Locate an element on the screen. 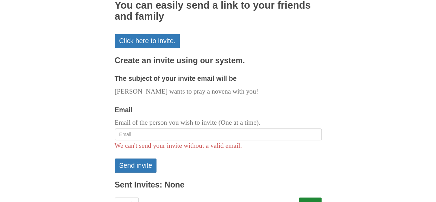 The image size is (436, 202). label: The subject of your invite email will be is located at coordinates (176, 78).